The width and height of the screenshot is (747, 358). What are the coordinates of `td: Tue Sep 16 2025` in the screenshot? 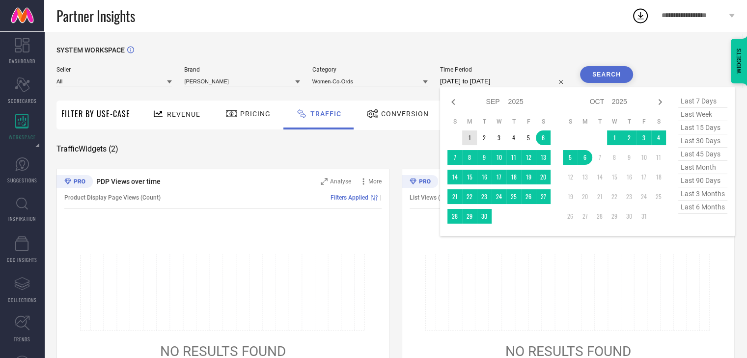 It's located at (484, 177).